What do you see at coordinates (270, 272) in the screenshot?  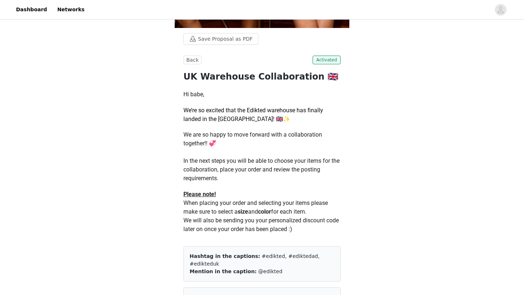 I see `span: @edikted` at bounding box center [270, 272].